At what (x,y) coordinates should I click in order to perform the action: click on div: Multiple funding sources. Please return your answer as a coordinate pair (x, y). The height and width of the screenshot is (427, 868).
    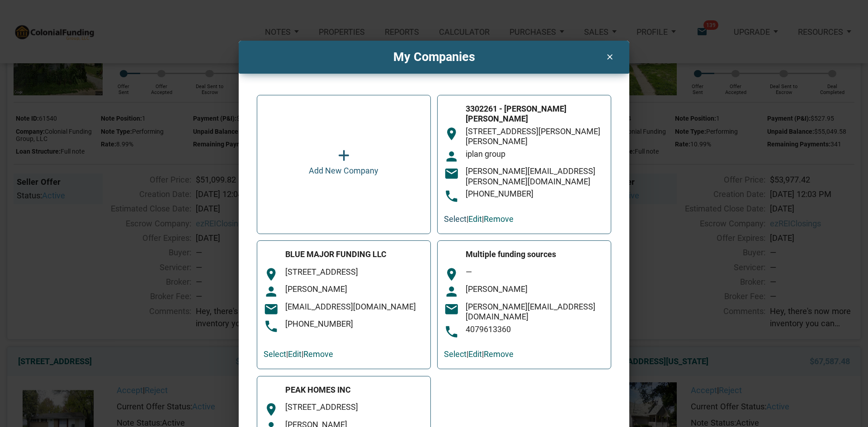
    Looking at the image, I should click on (535, 254).